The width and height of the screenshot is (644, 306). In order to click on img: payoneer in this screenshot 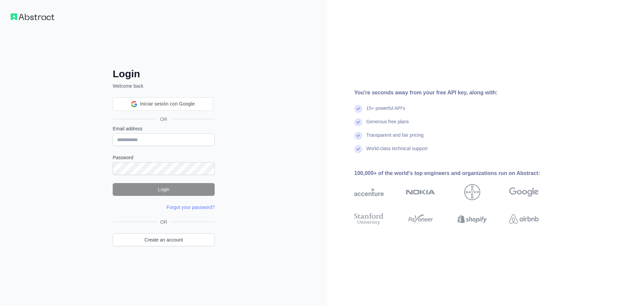, I will do `click(420, 219)`.